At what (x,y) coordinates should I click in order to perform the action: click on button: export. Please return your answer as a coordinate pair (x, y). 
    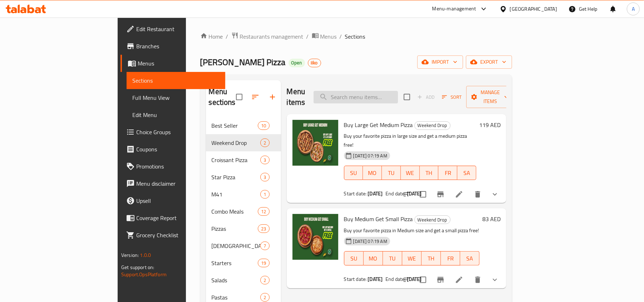
    Looking at the image, I should click on (489, 62).